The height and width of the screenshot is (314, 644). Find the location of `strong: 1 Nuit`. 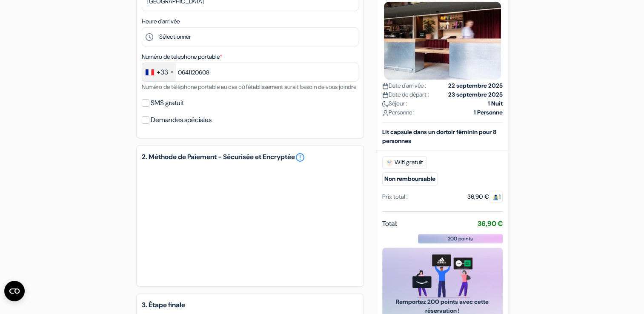

strong: 1 Nuit is located at coordinates (495, 103).